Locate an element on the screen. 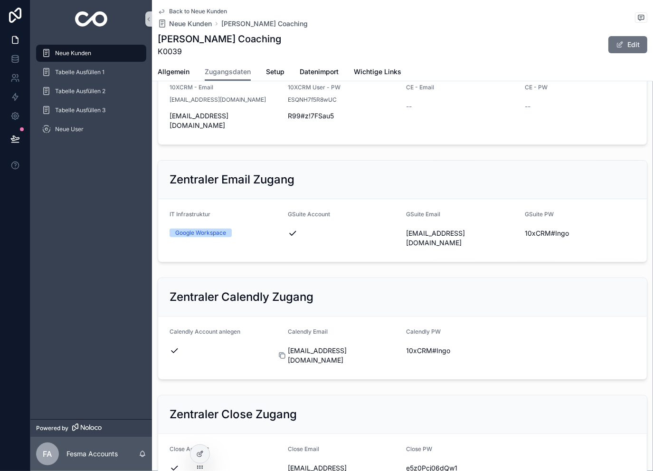 The image size is (653, 471). span: Zugangsdaten is located at coordinates (228, 72).